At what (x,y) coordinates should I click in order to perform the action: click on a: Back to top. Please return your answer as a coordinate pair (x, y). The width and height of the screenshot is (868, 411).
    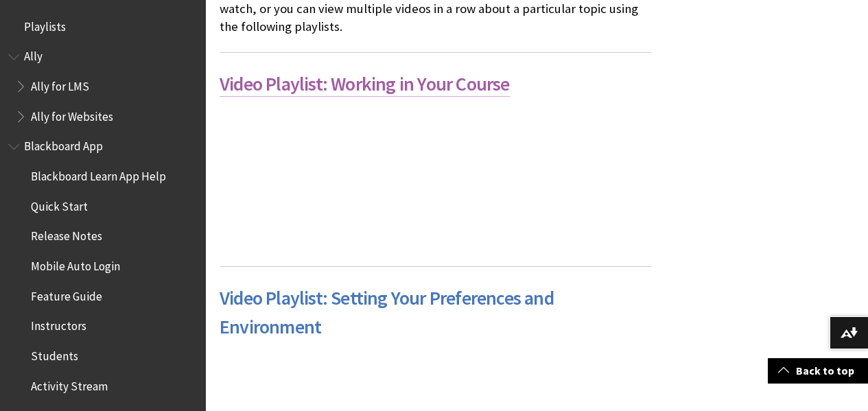
    Looking at the image, I should click on (818, 371).